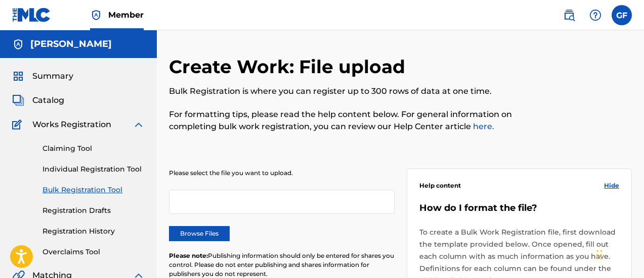 The height and width of the screenshot is (278, 644). Describe the element at coordinates (188, 256) in the screenshot. I see `span: Please note:` at that location.